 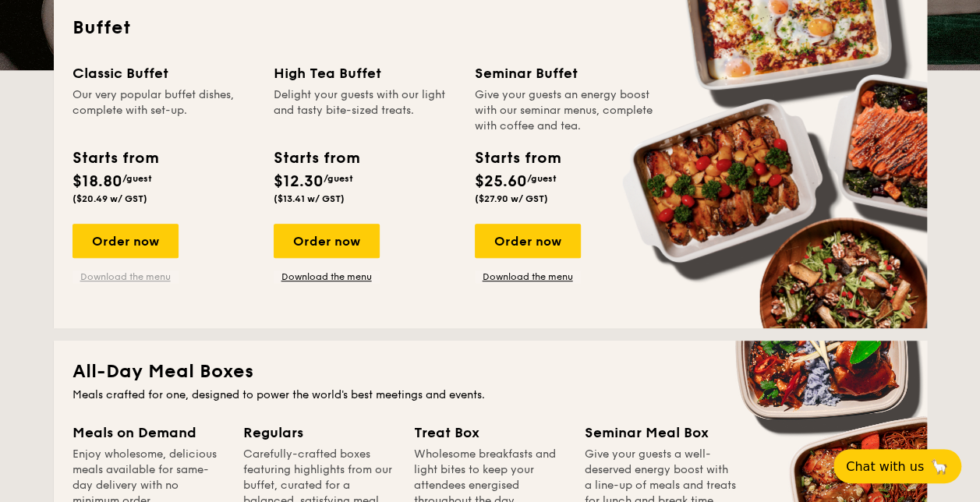 What do you see at coordinates (110, 198) in the screenshot?
I see `span: ($20.49 w/ GST)` at bounding box center [110, 198].